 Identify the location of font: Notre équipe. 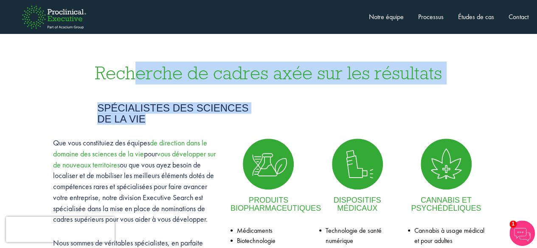
(386, 17).